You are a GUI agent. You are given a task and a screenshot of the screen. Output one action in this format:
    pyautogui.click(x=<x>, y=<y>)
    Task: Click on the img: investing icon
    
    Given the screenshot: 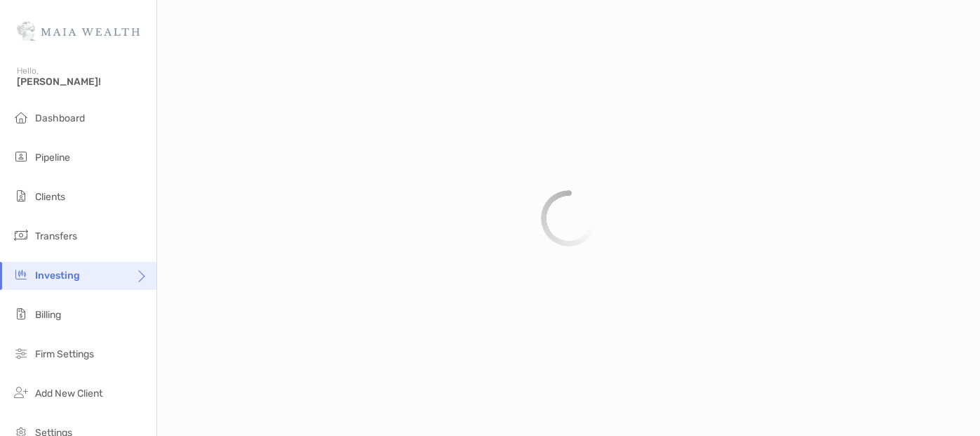 What is the action you would take?
    pyautogui.click(x=21, y=274)
    